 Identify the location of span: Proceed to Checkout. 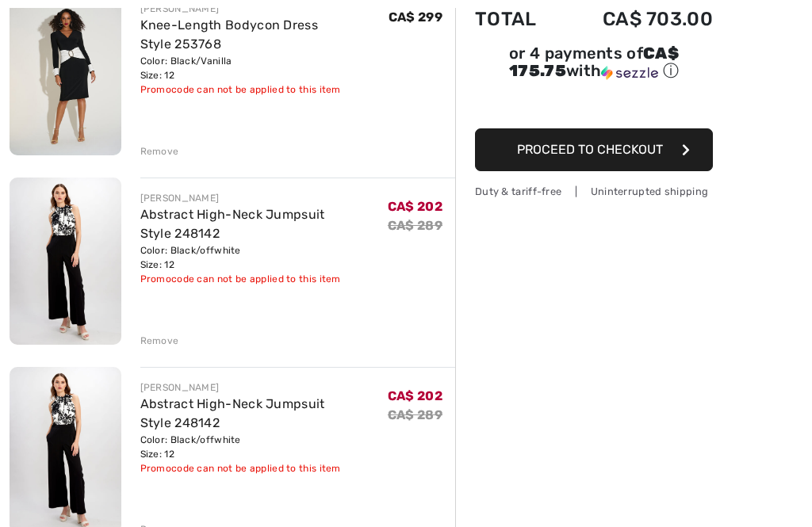
(591, 149).